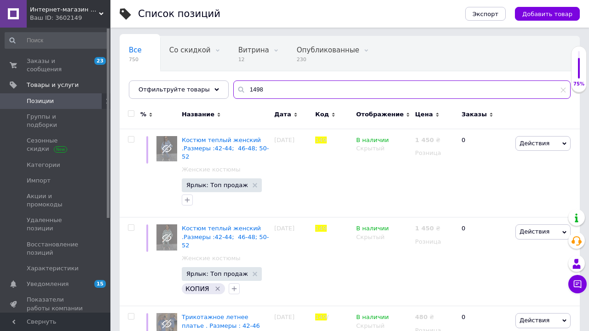 This screenshot has height=331, width=589. I want to click on span: КОПИЯ, so click(197, 289).